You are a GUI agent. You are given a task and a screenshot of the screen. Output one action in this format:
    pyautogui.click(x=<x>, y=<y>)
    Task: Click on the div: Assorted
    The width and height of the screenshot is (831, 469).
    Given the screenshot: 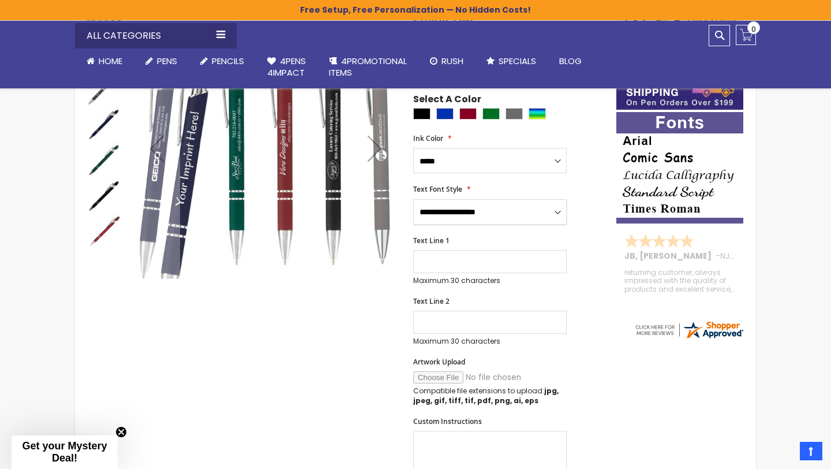 What is the action you would take?
    pyautogui.click(x=537, y=114)
    